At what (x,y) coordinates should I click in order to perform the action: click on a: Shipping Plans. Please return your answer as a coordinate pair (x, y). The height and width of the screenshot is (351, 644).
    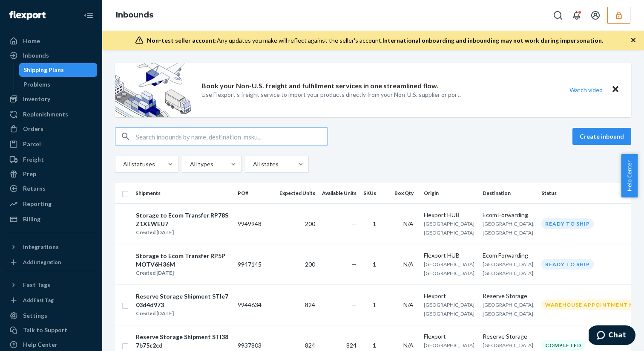
    Looking at the image, I should click on (58, 70).